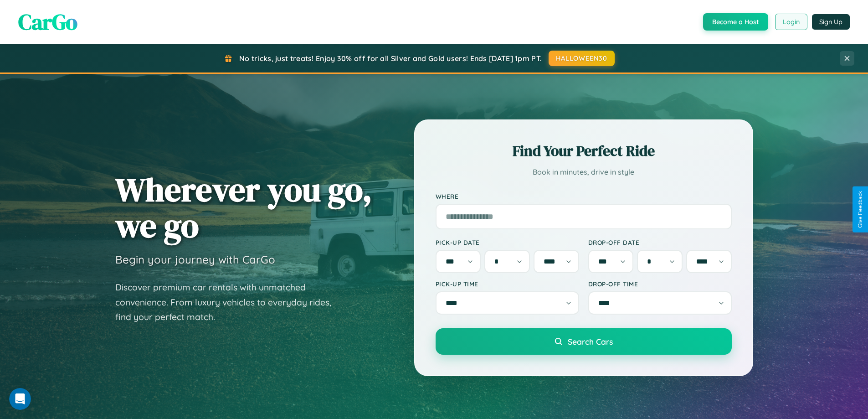 This screenshot has height=419, width=868. What do you see at coordinates (195, 259) in the screenshot?
I see `h3: Begin your journey with CarGo` at bounding box center [195, 259].